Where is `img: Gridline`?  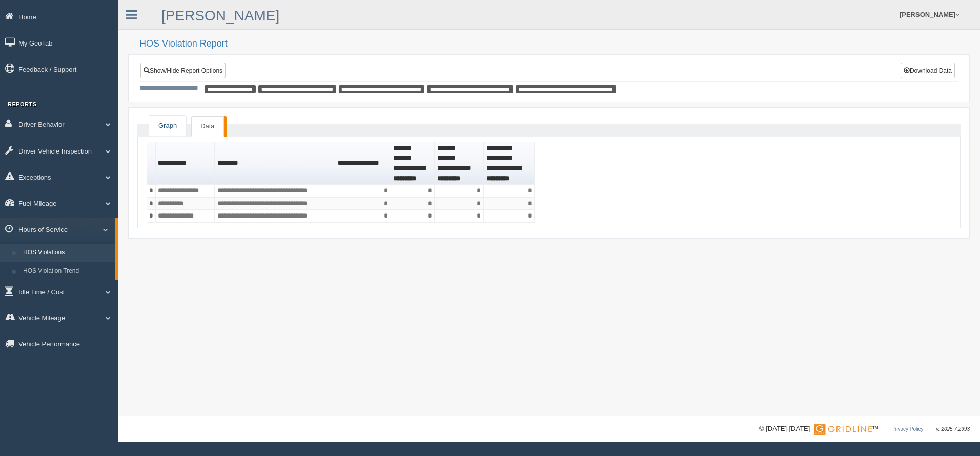 img: Gridline is located at coordinates (843, 430).